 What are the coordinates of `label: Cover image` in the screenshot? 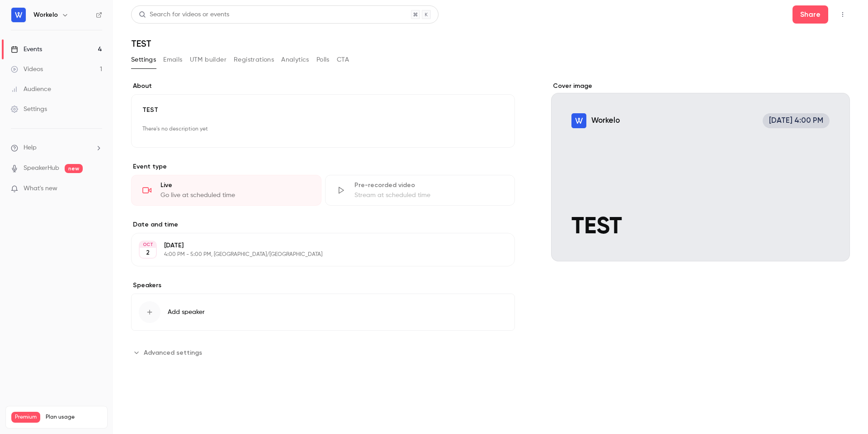 It's located at (701, 86).